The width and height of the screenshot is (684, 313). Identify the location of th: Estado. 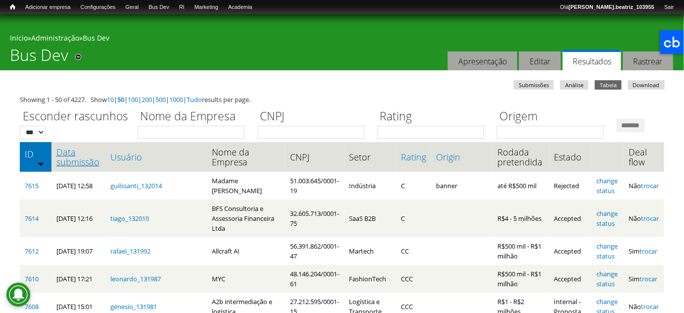
(570, 157).